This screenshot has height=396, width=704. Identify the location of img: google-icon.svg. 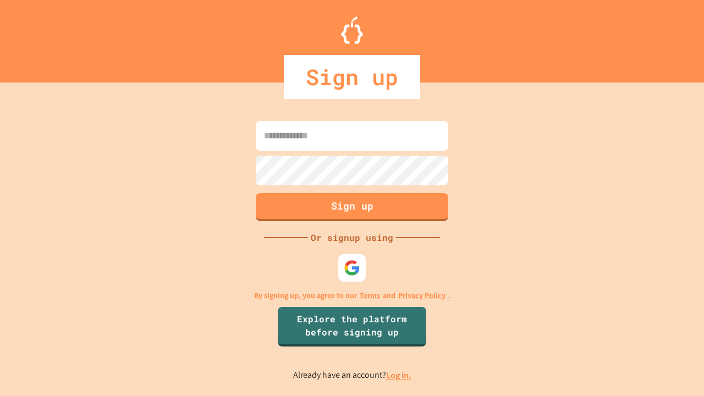
(352, 268).